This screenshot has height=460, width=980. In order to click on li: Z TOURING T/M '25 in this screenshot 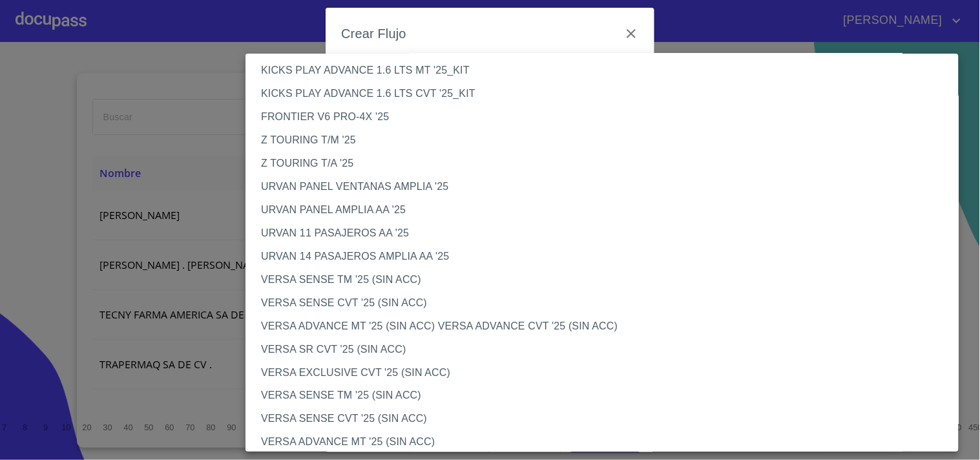, I will do `click(607, 141)`.